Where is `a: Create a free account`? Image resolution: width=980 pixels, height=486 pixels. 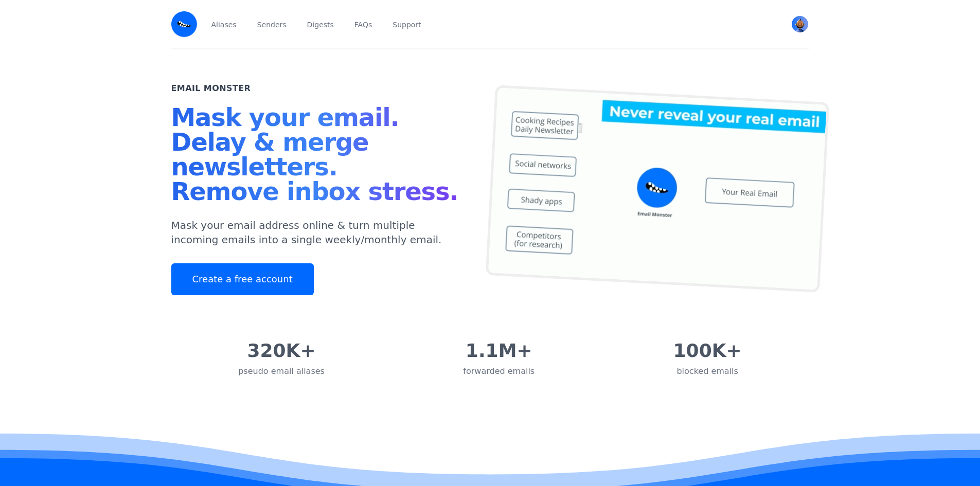 a: Create a free account is located at coordinates (243, 279).